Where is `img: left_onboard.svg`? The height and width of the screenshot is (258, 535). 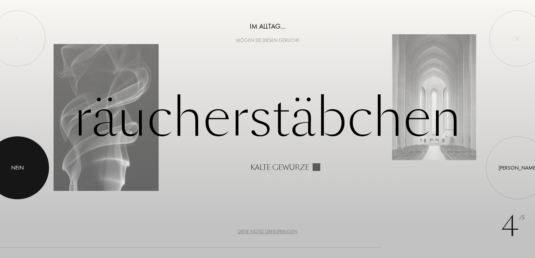 img: left_onboard.svg is located at coordinates (17, 38).